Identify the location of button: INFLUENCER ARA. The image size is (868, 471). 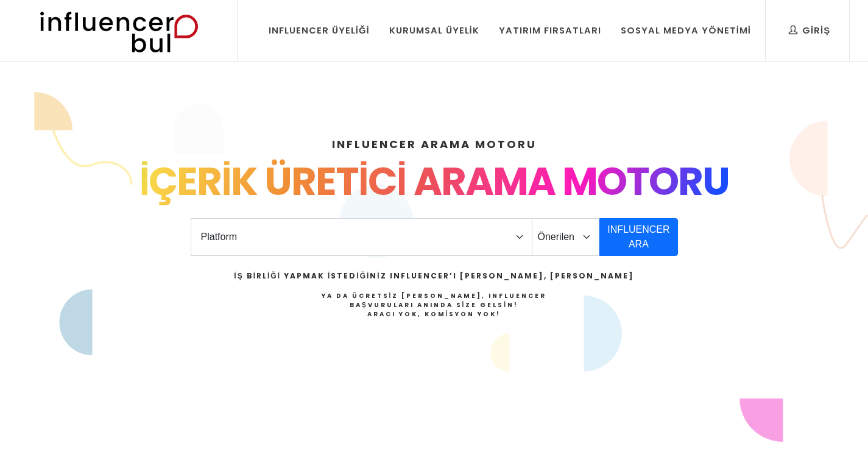
(639, 237).